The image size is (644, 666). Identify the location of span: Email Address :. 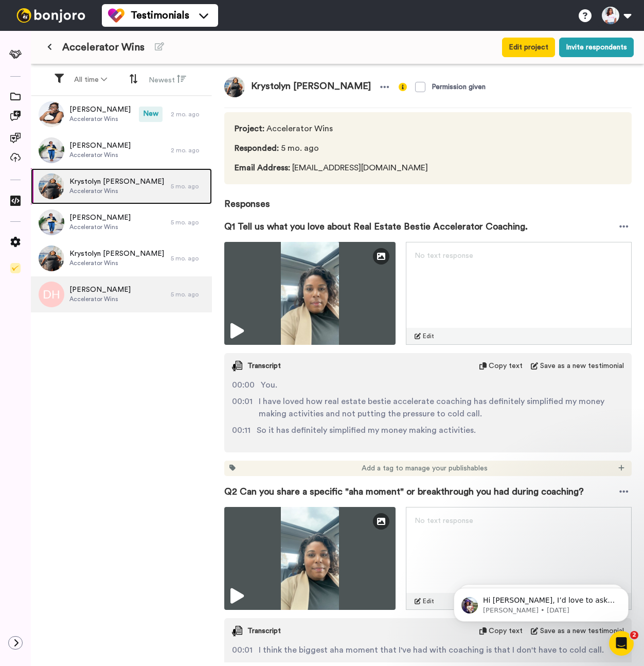
(262, 168).